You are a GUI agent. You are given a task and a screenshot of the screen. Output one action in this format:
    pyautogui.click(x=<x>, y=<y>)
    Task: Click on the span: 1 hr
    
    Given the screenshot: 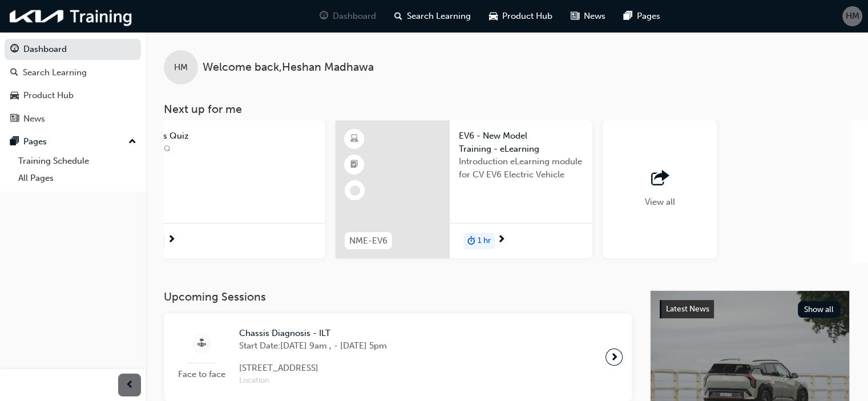 What is the action you would take?
    pyautogui.click(x=484, y=241)
    